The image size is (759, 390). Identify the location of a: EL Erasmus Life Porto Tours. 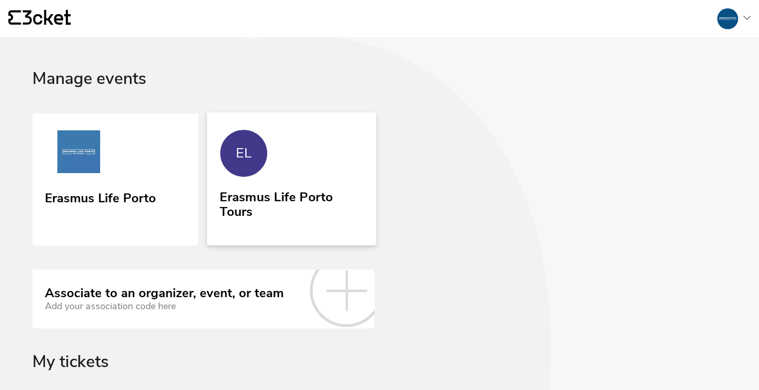
(292, 178).